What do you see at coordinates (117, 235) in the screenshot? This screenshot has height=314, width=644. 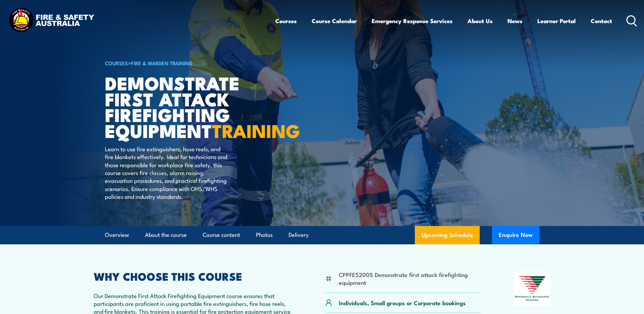 I see `a: Overview` at bounding box center [117, 235].